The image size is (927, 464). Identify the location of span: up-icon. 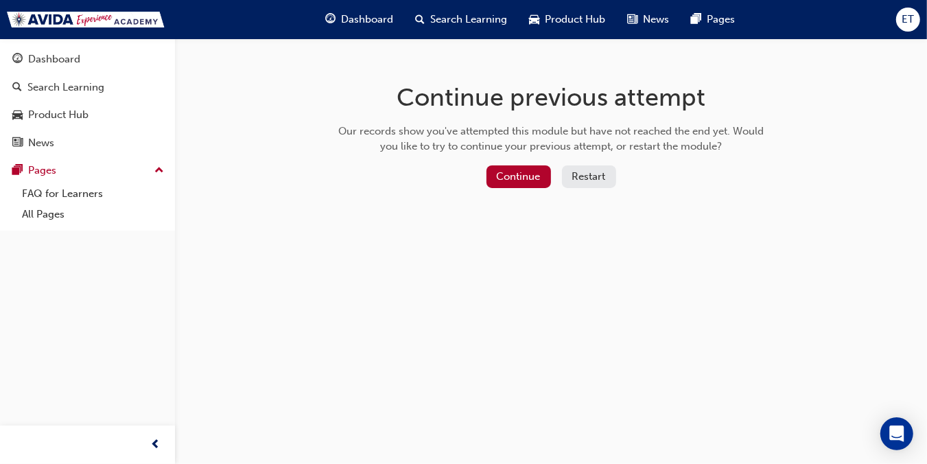
(159, 171).